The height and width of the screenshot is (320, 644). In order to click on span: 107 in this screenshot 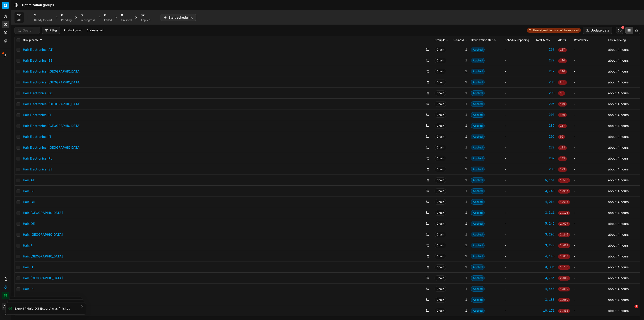, I will do `click(563, 50)`.